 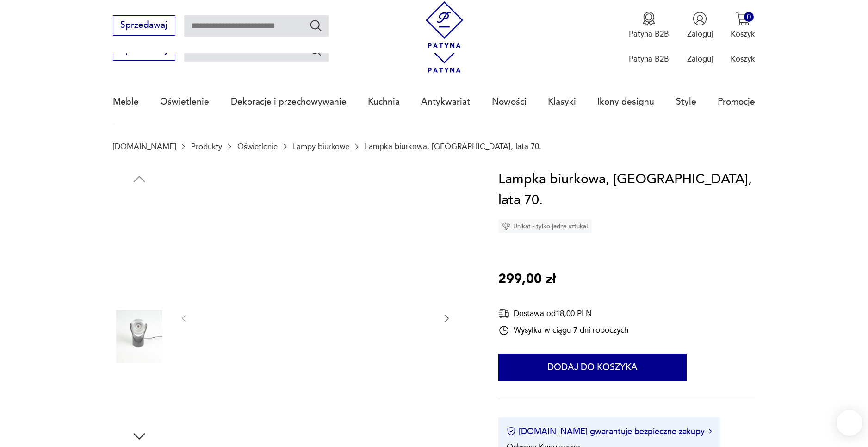 What do you see at coordinates (509, 102) in the screenshot?
I see `a: Nowości` at bounding box center [509, 102].